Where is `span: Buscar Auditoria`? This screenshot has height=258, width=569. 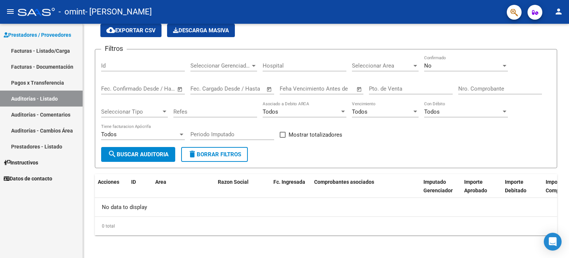 span: Buscar Auditoria is located at coordinates (138, 154).